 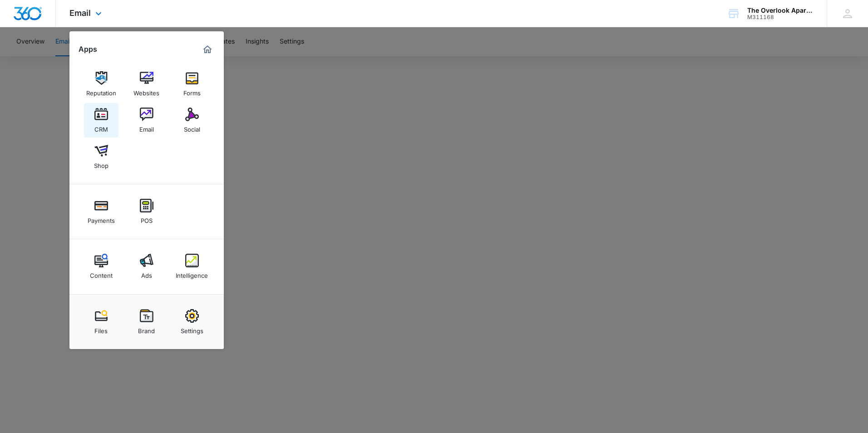 What do you see at coordinates (147, 267) in the screenshot?
I see `a: Ads` at bounding box center [147, 267].